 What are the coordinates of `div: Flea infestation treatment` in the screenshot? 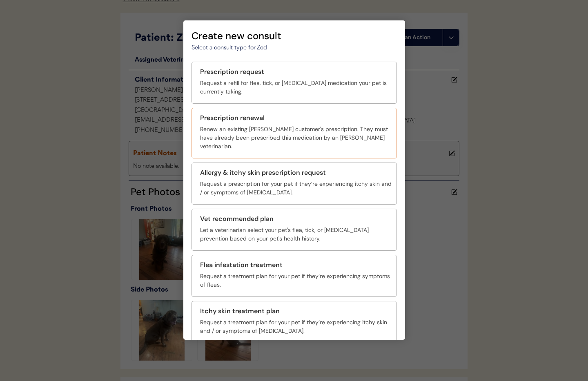 It's located at (241, 265).